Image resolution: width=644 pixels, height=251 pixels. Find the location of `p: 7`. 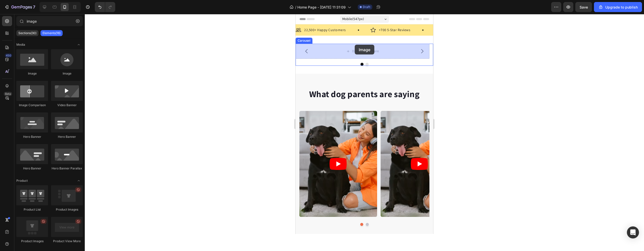

p: 7 is located at coordinates (34, 7).